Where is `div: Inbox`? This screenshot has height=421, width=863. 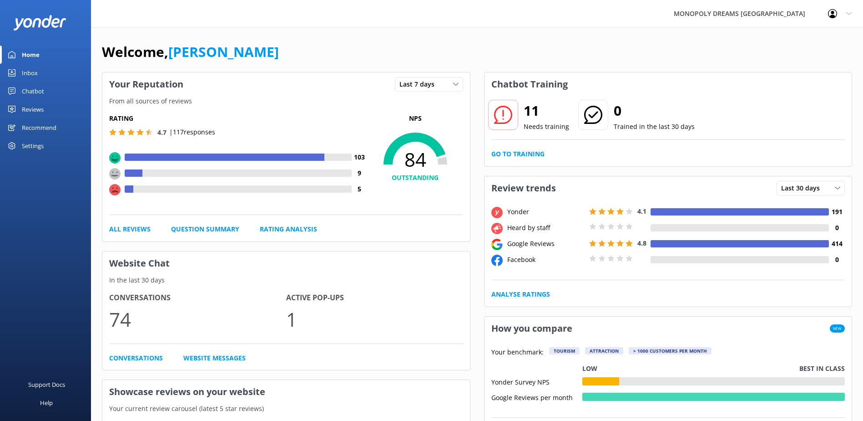 div: Inbox is located at coordinates (30, 73).